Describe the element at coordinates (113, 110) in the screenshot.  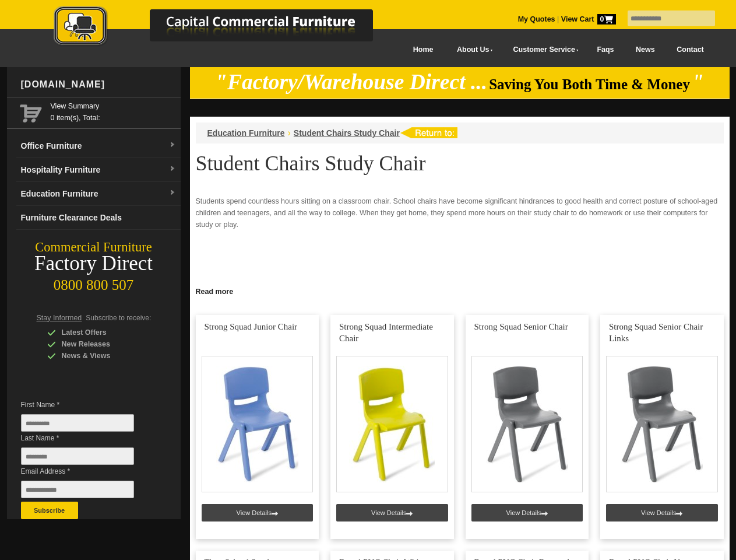
I see `span: 0 item(s), Total:` at that location.